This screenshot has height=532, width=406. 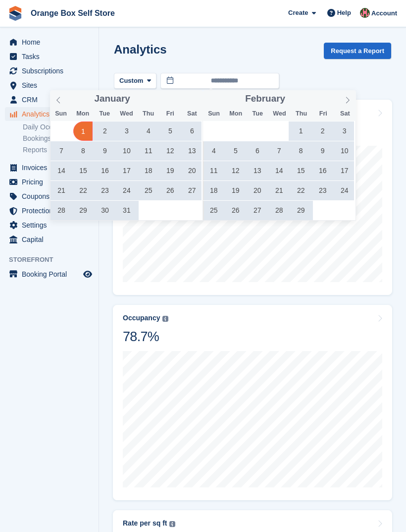 What do you see at coordinates (104, 171) in the screenshot?
I see `span: January 16, 2024` at bounding box center [104, 171].